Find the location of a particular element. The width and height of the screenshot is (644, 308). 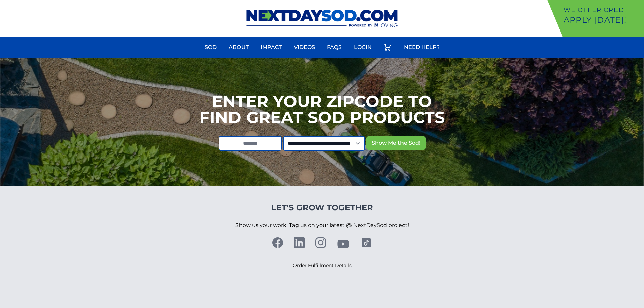

h1: Enter your Zipcode to Find Great Sod Products is located at coordinates (322, 110).